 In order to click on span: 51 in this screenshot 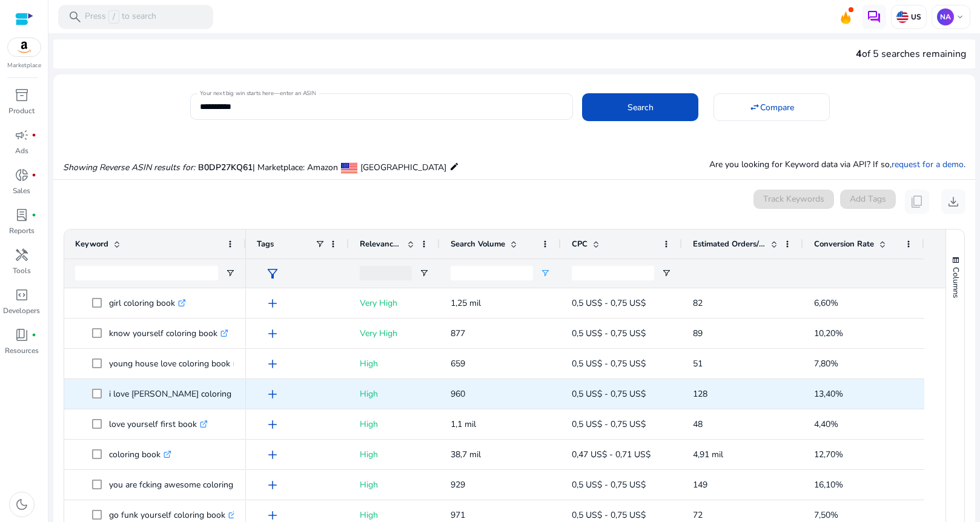, I will do `click(698, 363)`.